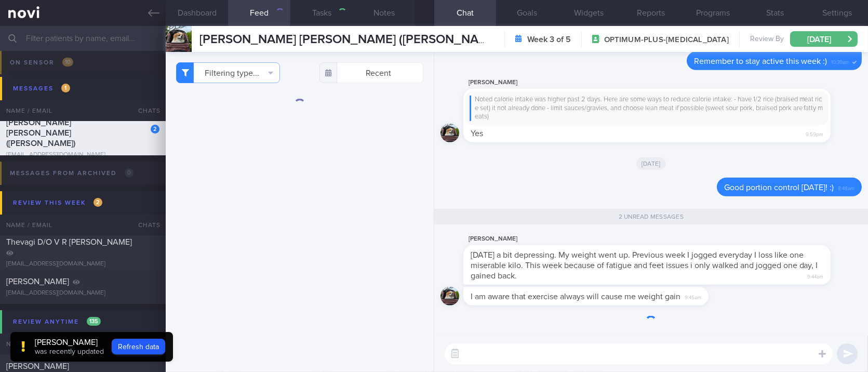 The height and width of the screenshot is (372, 868). I want to click on span: 9:45am, so click(693, 296).